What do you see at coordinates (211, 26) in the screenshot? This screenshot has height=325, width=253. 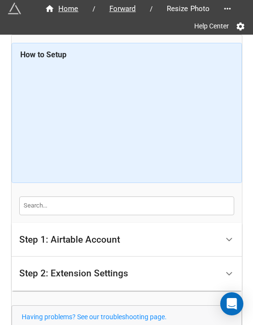 I see `a: Help Center` at bounding box center [211, 26].